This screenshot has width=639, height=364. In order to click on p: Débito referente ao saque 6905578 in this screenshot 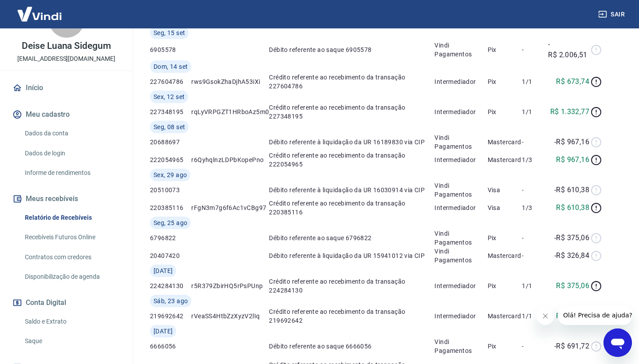, I will do `click(351, 50)`.